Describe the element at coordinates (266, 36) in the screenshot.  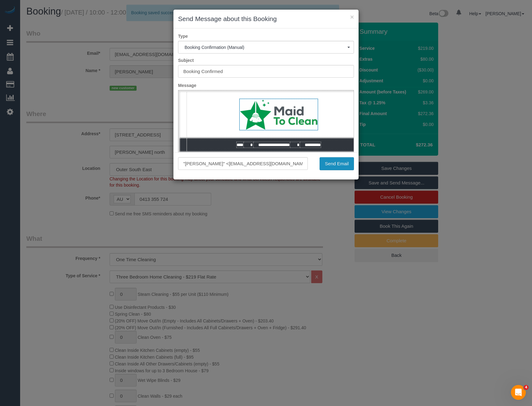
I see `label: Type` at that location.